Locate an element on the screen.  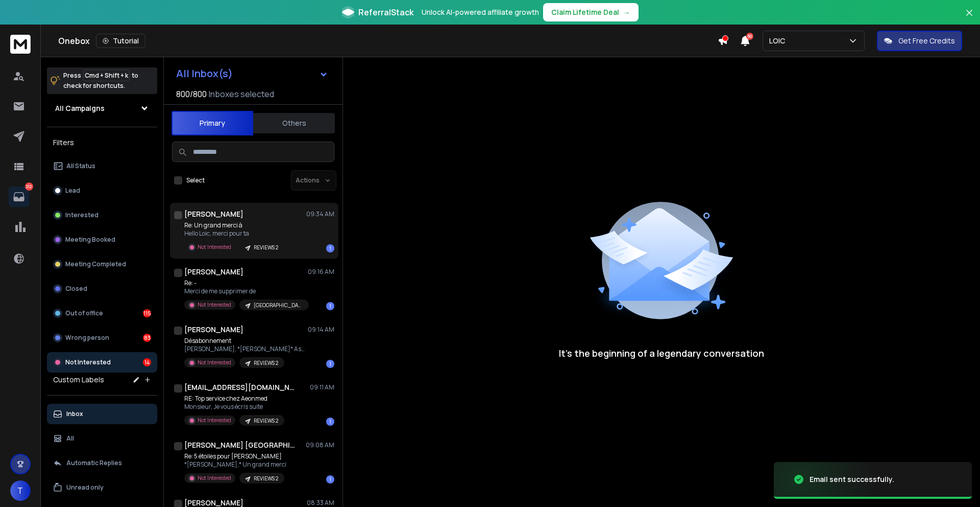
button: All is located at coordinates (102, 438).